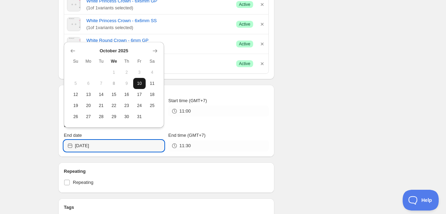  I want to click on span: 25, so click(152, 106).